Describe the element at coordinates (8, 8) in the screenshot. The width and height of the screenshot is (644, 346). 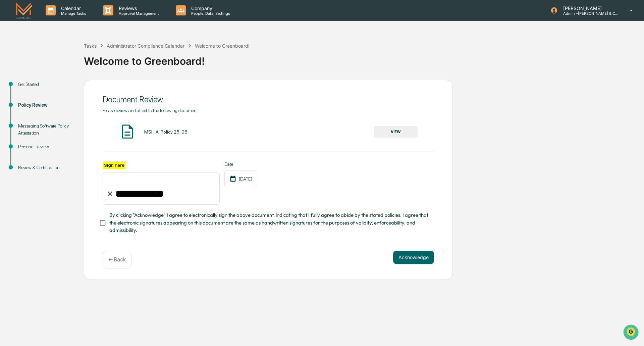
I see `button: Open customer support` at that location.